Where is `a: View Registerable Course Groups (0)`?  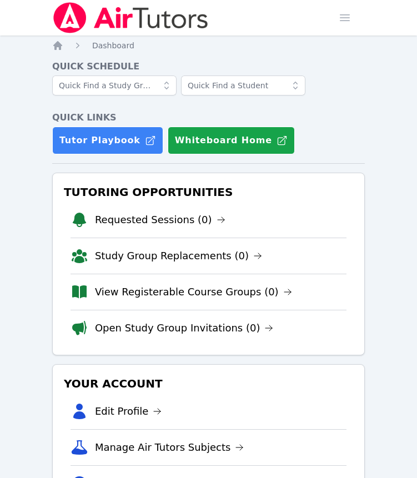
a: View Registerable Course Groups (0) is located at coordinates (193, 292).